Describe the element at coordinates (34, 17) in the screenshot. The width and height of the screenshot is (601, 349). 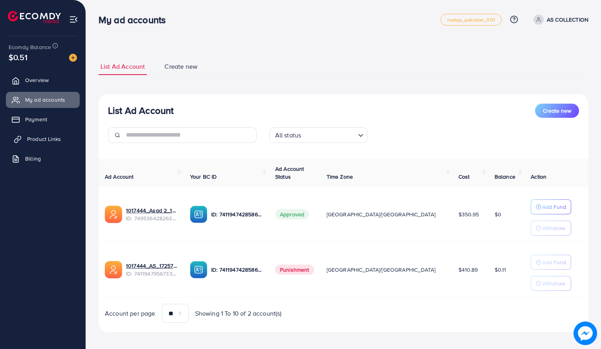
I see `a: logo` at that location.